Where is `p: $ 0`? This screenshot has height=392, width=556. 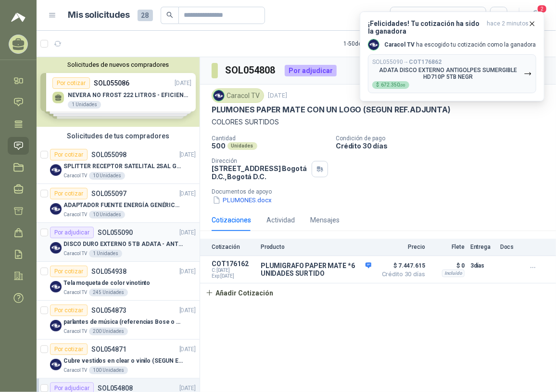
p: $ 0 is located at coordinates (448, 266).